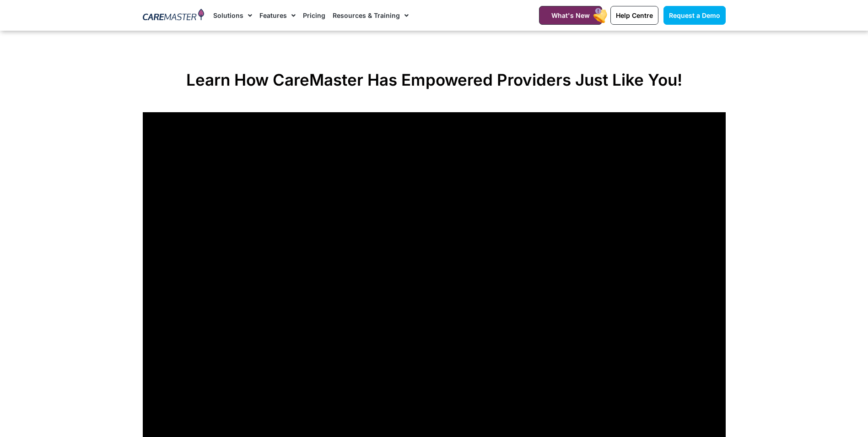  Describe the element at coordinates (634, 15) in the screenshot. I see `a: Help Centre` at that location.